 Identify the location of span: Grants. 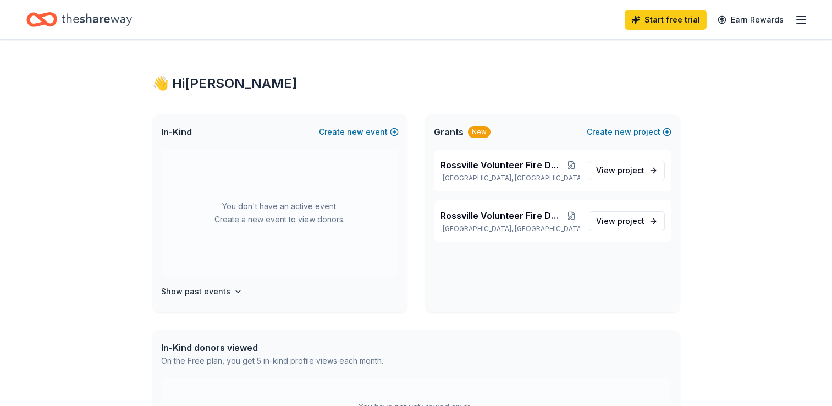
(449, 132).